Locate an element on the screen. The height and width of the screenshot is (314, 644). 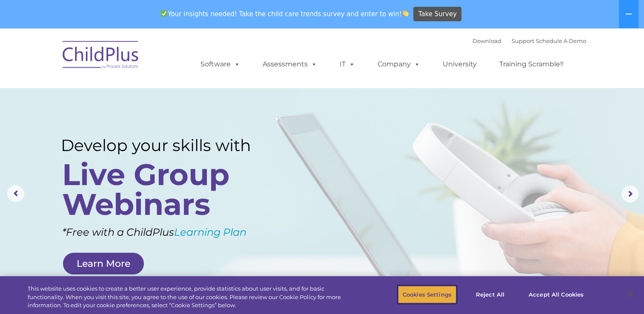
img: ChildPlus by Procare Solutions is located at coordinates (101, 56).